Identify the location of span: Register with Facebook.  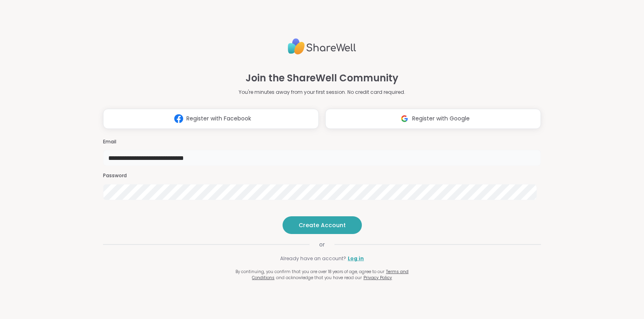
(218, 118).